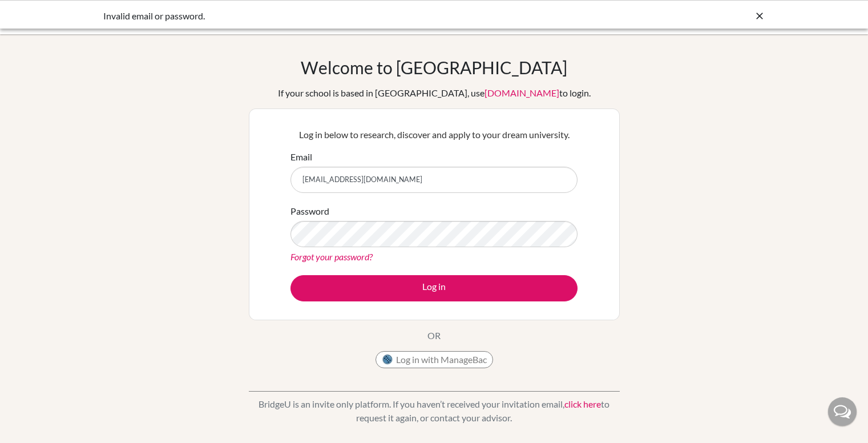 The image size is (868, 443). I want to click on p: OR, so click(434, 336).